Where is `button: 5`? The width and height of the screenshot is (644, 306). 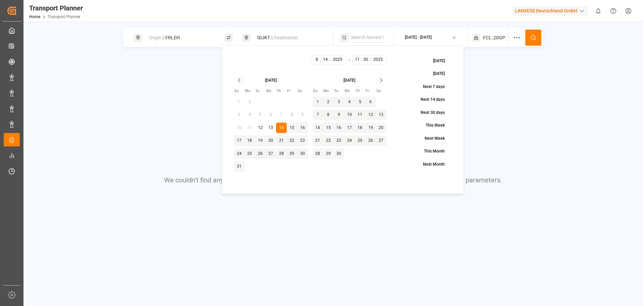 button: 5 is located at coordinates (360, 102).